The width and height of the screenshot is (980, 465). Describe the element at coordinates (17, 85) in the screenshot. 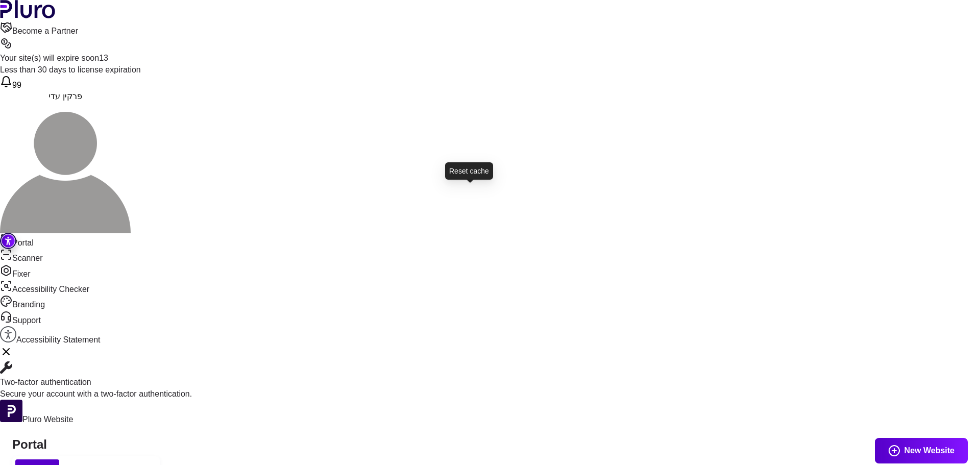

I see `span: 99` at that location.